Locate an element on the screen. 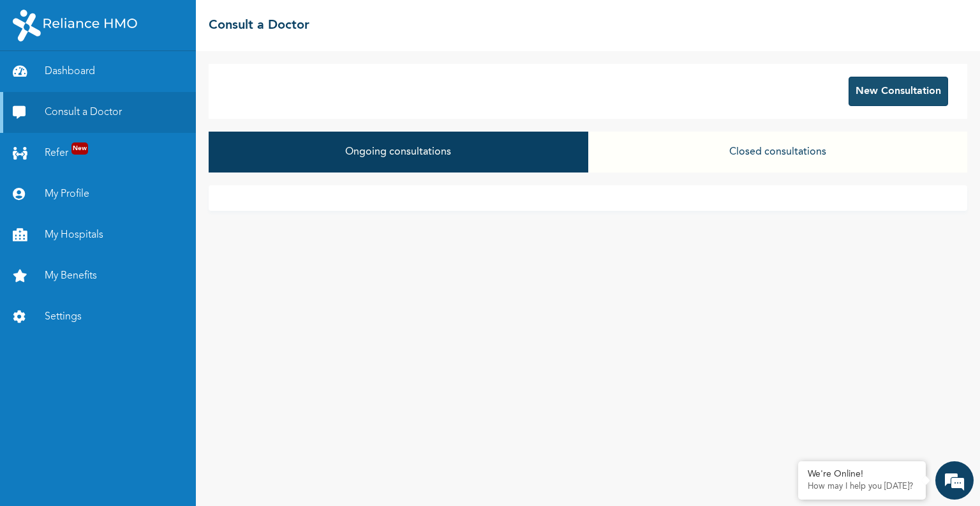  div: FAQs is located at coordinates (184, 453).